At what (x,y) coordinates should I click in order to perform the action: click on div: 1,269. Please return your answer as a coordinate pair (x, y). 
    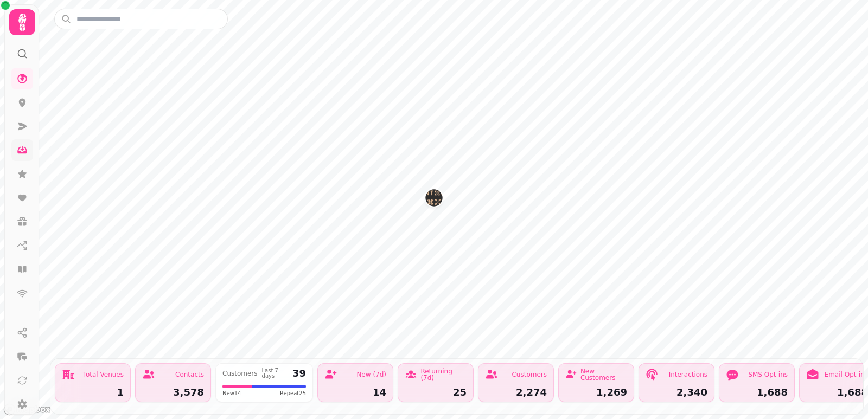
    Looking at the image, I should click on (597, 392).